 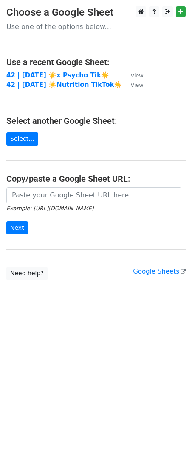 I want to click on h4: Select another Google Sheet:, so click(x=96, y=121).